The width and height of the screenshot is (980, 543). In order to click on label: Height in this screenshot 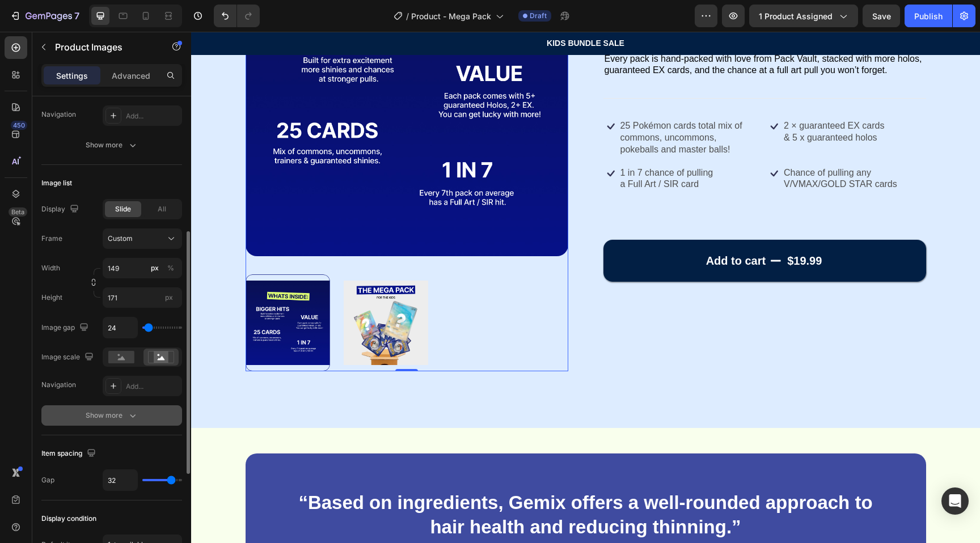, I will do `click(52, 298)`.